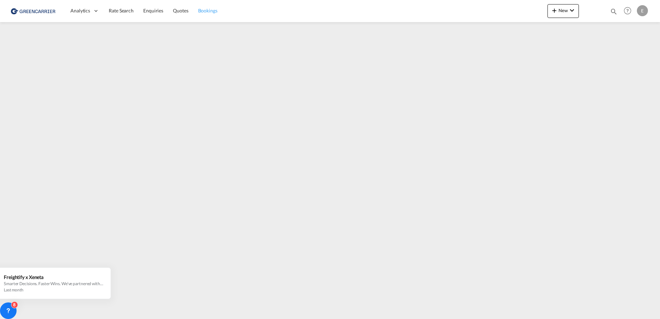 The image size is (660, 319). What do you see at coordinates (614, 11) in the screenshot?
I see `md-icon: icon-magnify` at bounding box center [614, 11].